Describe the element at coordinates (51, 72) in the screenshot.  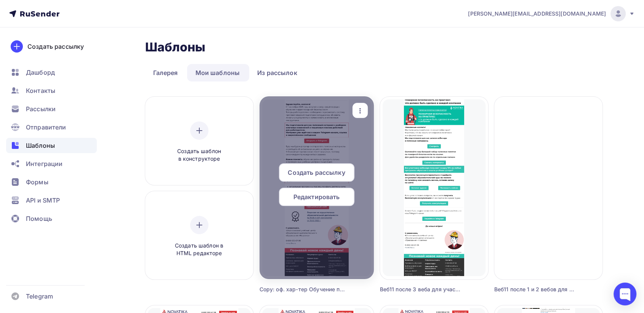
I see `a: Дашборд` at that location.